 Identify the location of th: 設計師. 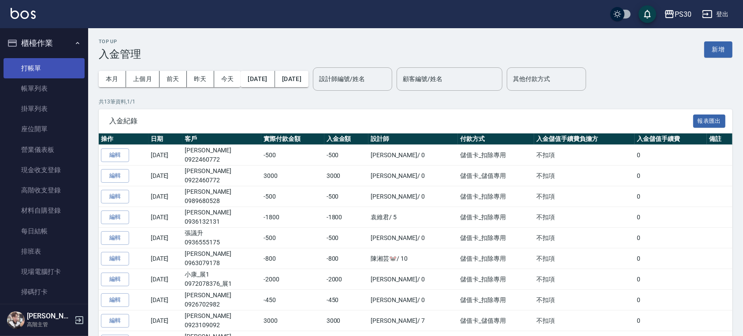
(413, 139).